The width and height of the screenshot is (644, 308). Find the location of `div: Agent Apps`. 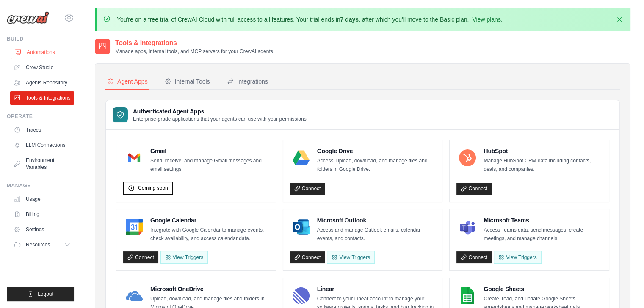

div: Agent Apps is located at coordinates (127, 81).